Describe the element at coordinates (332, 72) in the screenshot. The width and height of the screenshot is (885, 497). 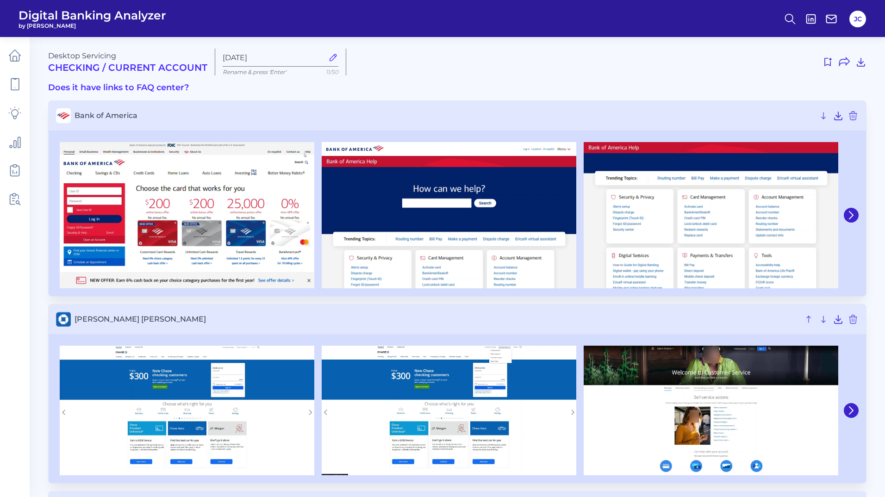
I see `span: 11/50` at that location.